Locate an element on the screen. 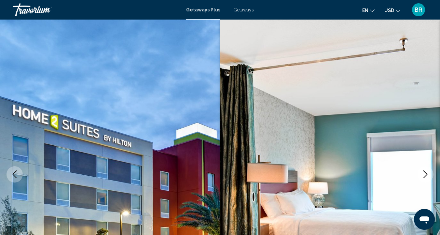  button: Change currency is located at coordinates (392, 10).